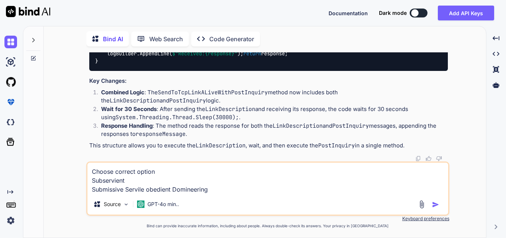 The image size is (506, 238). What do you see at coordinates (127, 125) in the screenshot?
I see `strong: Response Handling` at bounding box center [127, 125].